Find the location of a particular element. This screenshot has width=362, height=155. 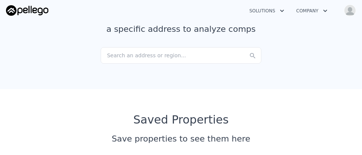

img: avatar is located at coordinates (350, 11).